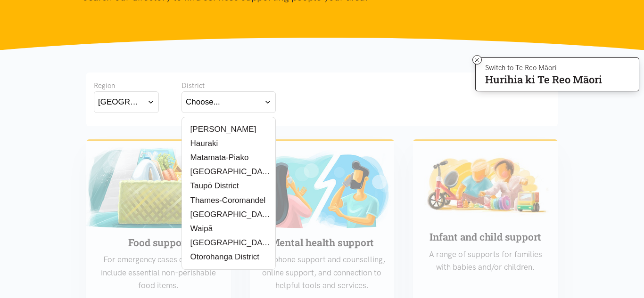  I want to click on label: Matamata-Piako, so click(217, 157).